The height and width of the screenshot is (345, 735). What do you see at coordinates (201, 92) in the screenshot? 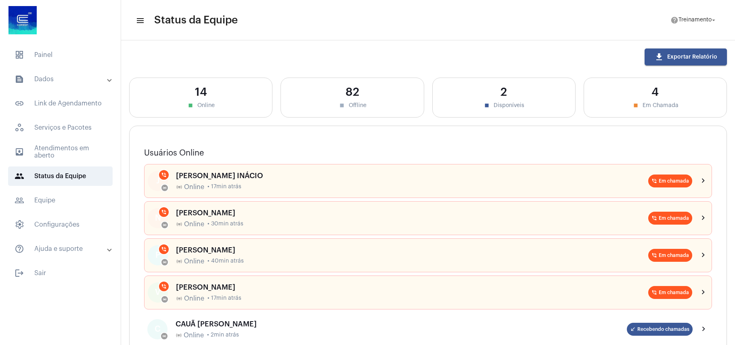
I see `div: 14` at bounding box center [201, 92].